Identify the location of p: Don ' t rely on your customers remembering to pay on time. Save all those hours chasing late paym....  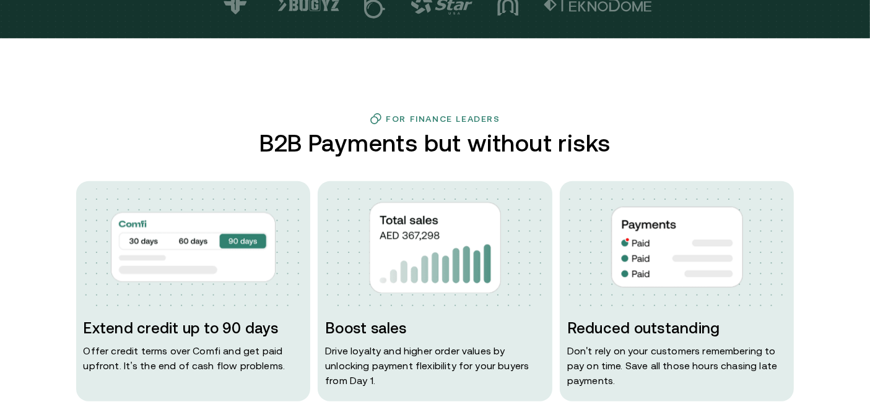
(677, 366).